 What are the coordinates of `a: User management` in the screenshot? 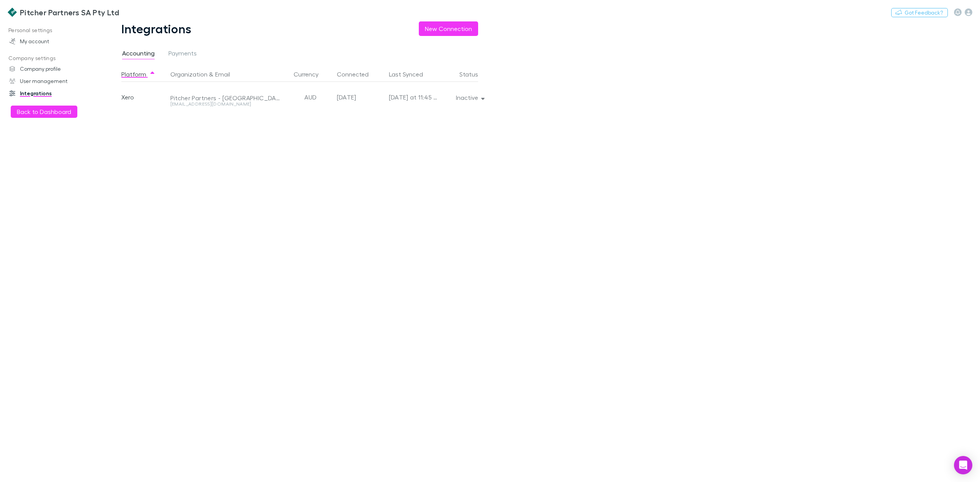 It's located at (55, 81).